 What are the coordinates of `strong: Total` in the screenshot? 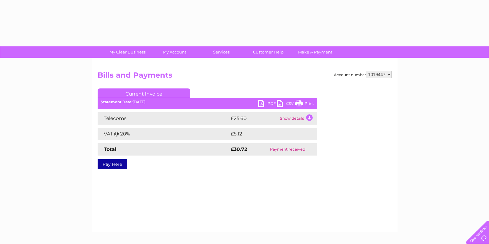 It's located at (110, 149).